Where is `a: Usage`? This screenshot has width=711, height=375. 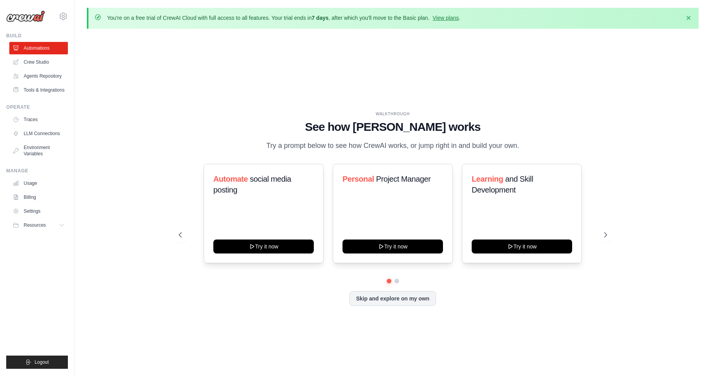
a: Usage is located at coordinates (38, 183).